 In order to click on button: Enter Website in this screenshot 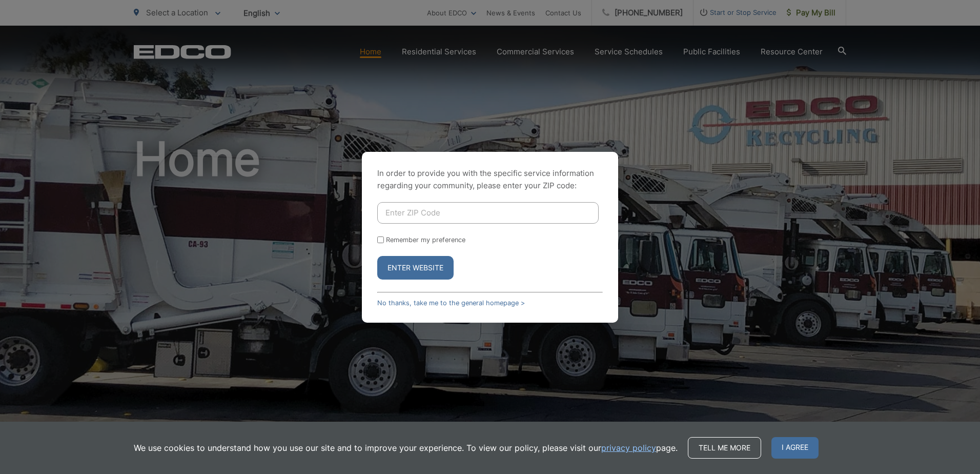, I will do `click(415, 268)`.